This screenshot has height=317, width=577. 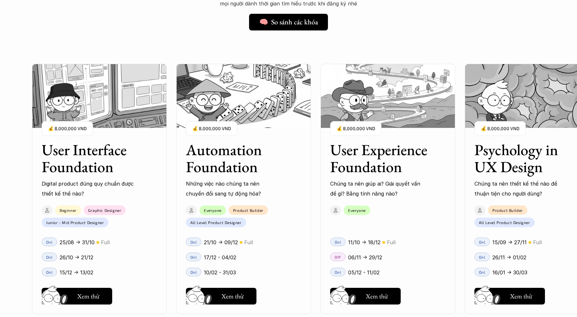 What do you see at coordinates (288, 22) in the screenshot?
I see `a: 🧠 So sánh các khóa` at bounding box center [288, 22].